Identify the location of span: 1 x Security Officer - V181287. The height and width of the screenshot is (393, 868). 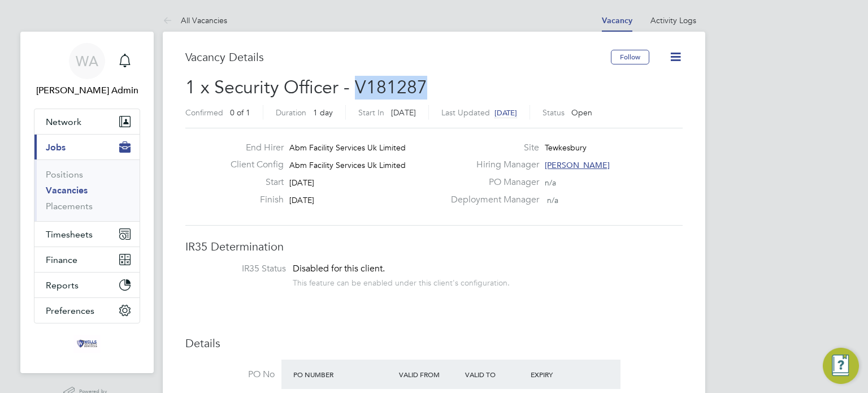
(307, 87).